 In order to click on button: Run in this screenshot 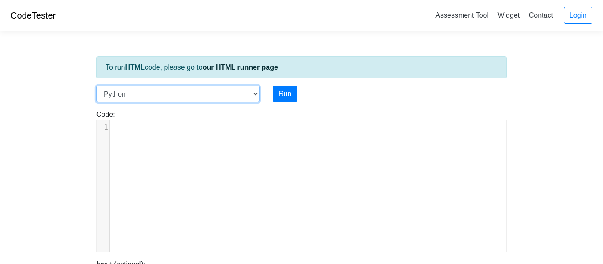, I will do `click(285, 94)`.